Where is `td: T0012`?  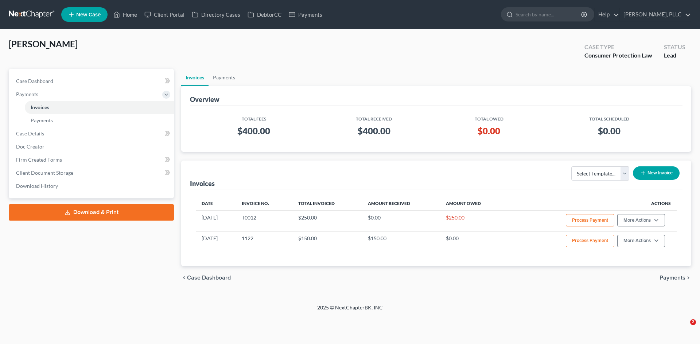 td: T0012 is located at coordinates (264, 221).